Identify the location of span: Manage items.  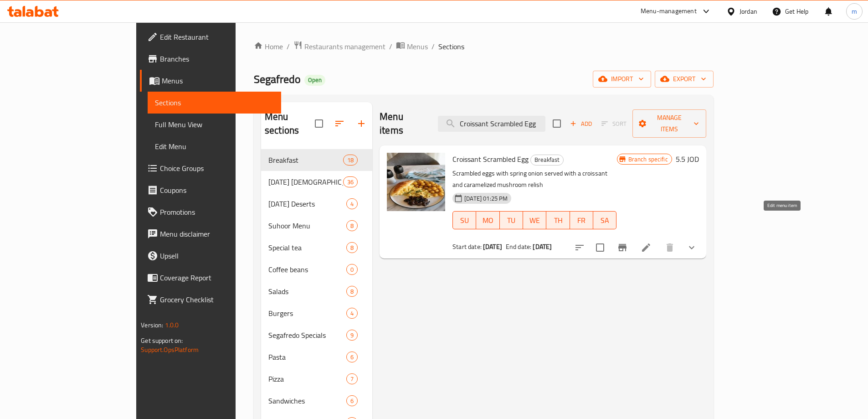
(669, 123).